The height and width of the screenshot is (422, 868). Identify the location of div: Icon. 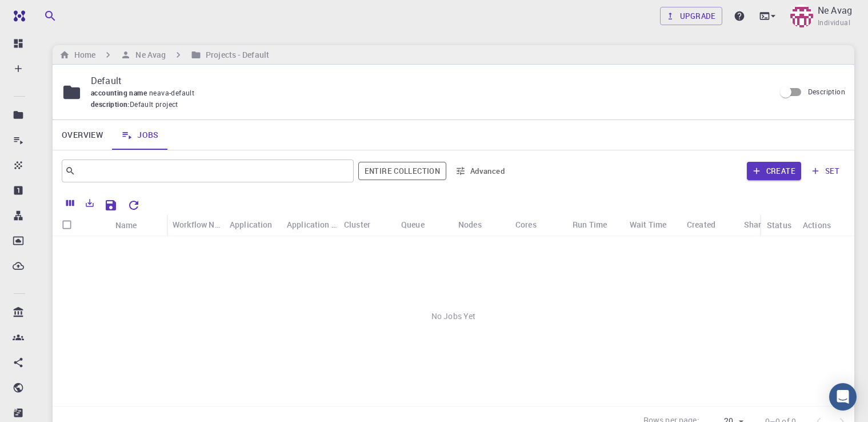
(95, 225).